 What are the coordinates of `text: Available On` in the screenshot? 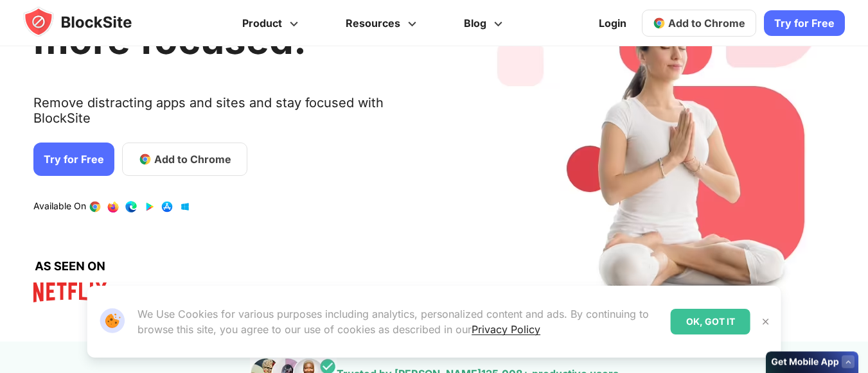 It's located at (59, 207).